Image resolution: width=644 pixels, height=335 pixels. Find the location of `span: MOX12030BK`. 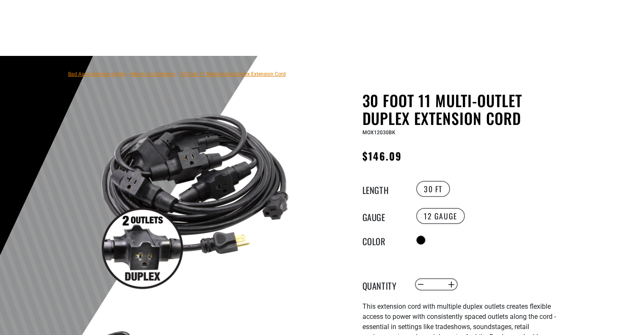

span: MOX12030BK is located at coordinates (379, 133).